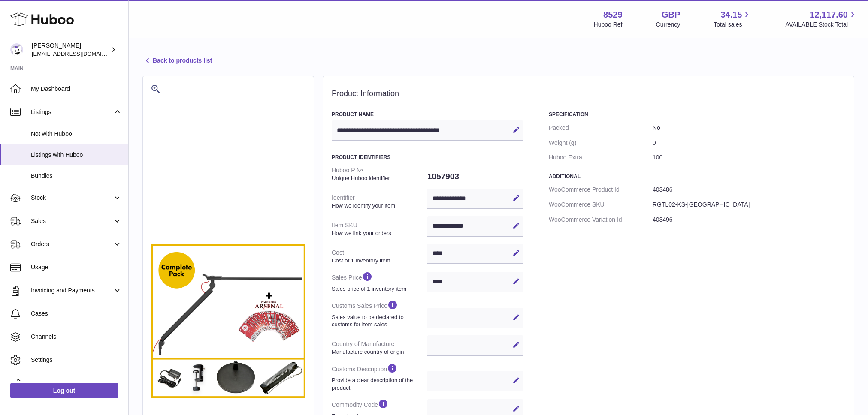 This screenshot has height=415, width=868. I want to click on strong: Cost of 1 inventory item, so click(378, 261).